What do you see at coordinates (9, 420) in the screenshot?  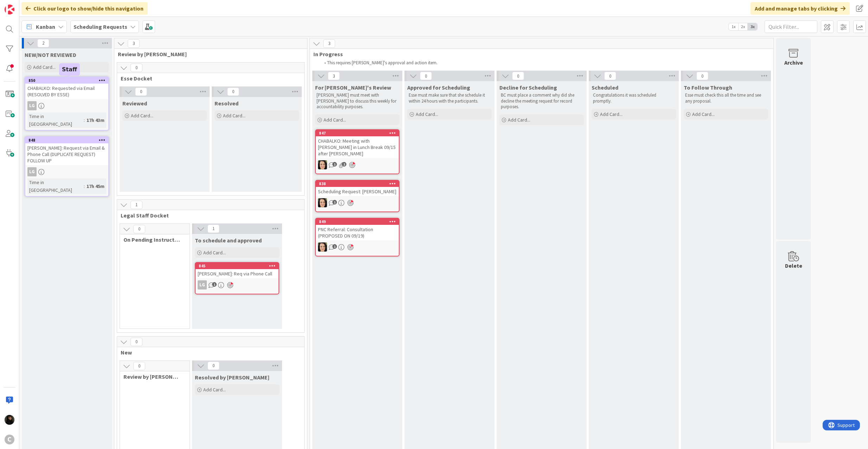 I see `img: ES` at bounding box center [9, 420].